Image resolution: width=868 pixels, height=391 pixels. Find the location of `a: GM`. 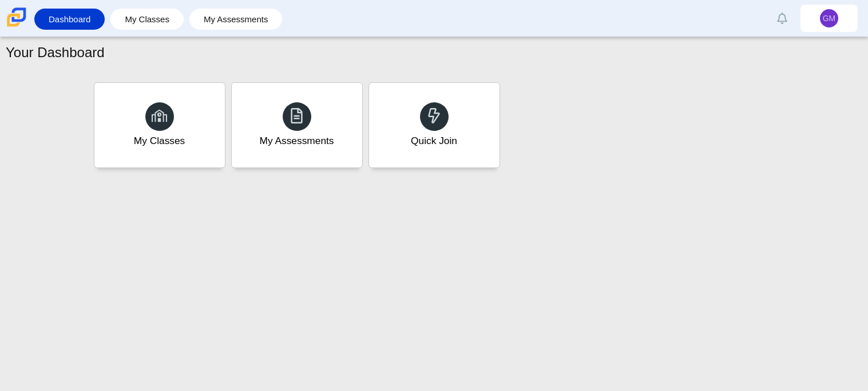

a: GM is located at coordinates (828, 18).